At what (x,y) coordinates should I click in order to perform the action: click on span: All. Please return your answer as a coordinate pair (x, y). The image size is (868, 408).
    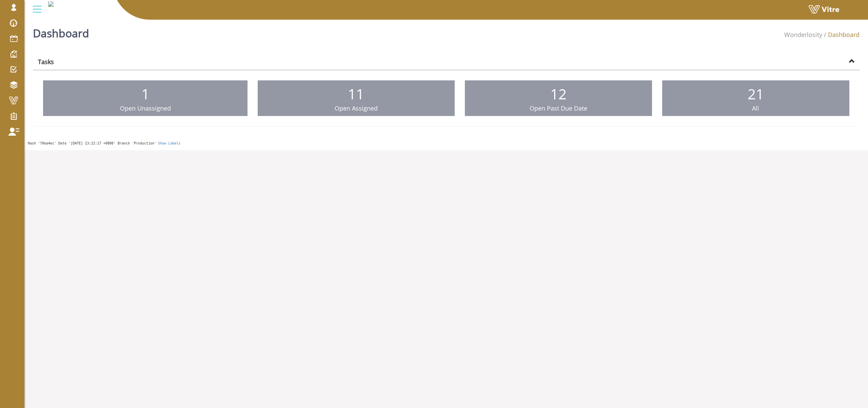
    Looking at the image, I should click on (755, 108).